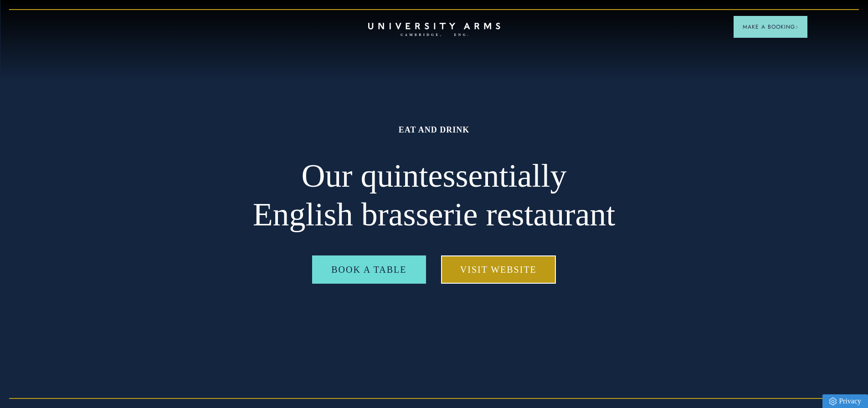  I want to click on a: Book a table, so click(369, 270).